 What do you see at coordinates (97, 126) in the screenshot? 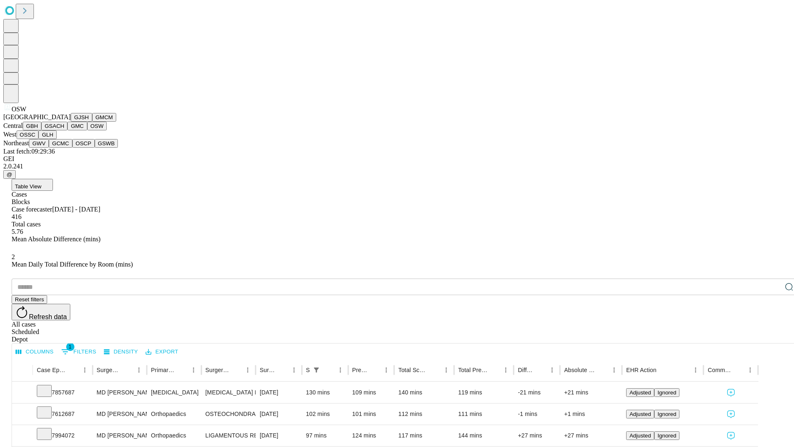
I see `button: OSW` at bounding box center [97, 126].